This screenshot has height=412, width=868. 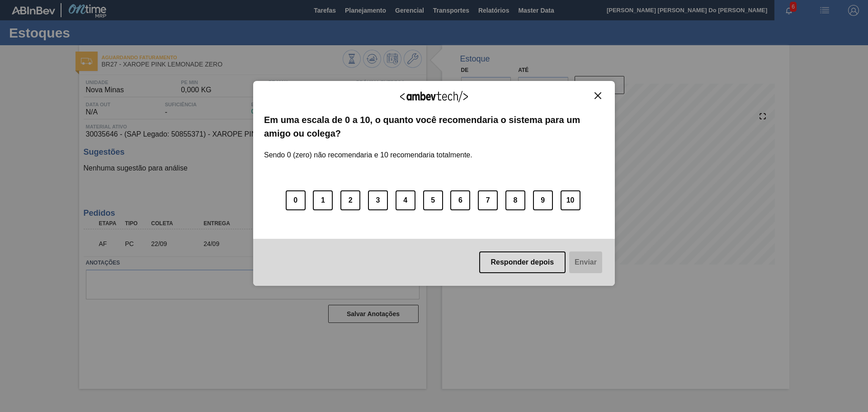 I want to click on img: Logo Ambevtech, so click(x=434, y=96).